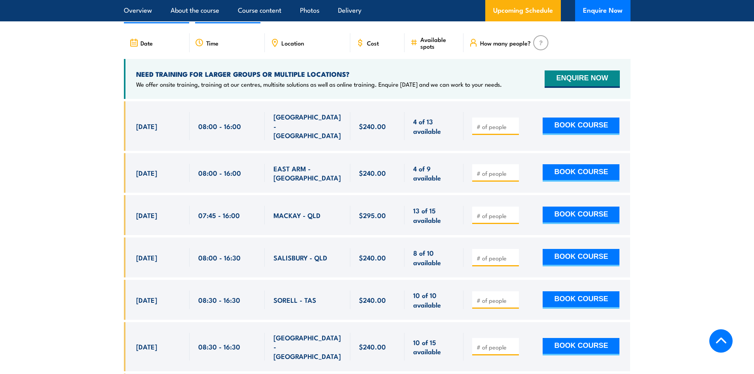  Describe the element at coordinates (373, 215) in the screenshot. I see `span: $295.00` at that location.